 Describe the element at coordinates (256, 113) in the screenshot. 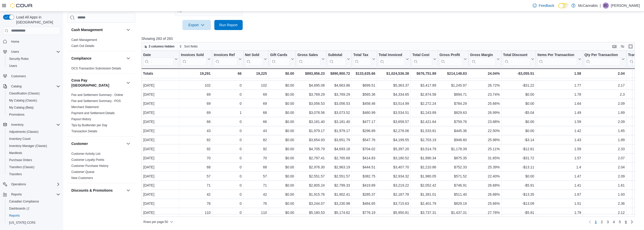

I see `div: 68` at that location.